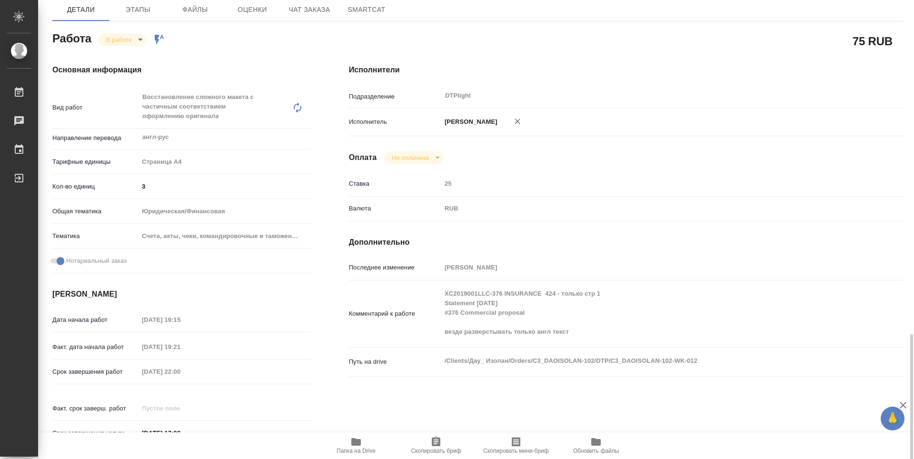 This screenshot has width=914, height=459. I want to click on h4: Исполнители, so click(626, 70).